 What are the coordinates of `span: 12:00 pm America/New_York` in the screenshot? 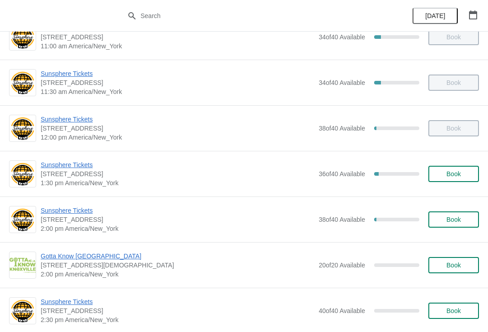 It's located at (177, 137).